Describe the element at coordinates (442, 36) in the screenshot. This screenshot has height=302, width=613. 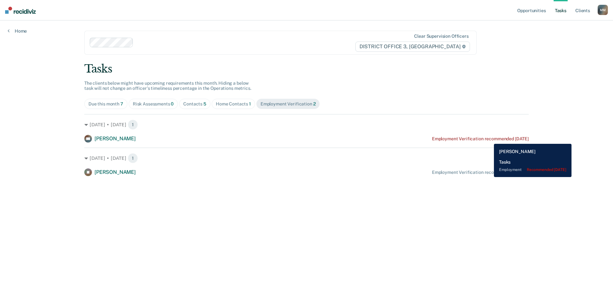
I see `div: Clear supervision officers` at that location.